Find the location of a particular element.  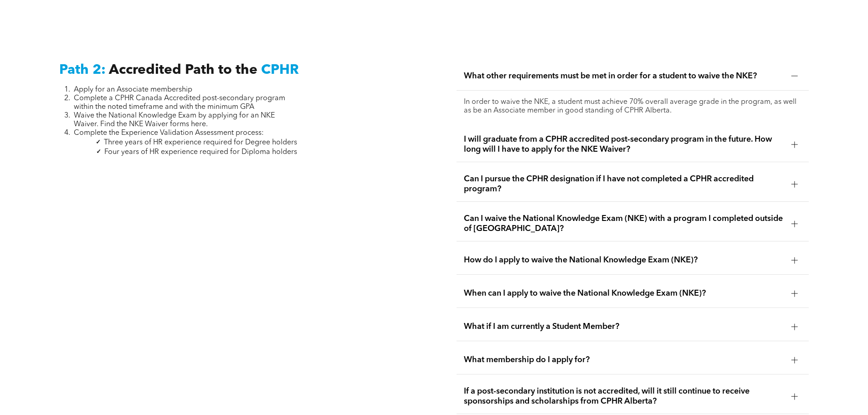

span: What if I am currently a Student Member? is located at coordinates (623, 327).